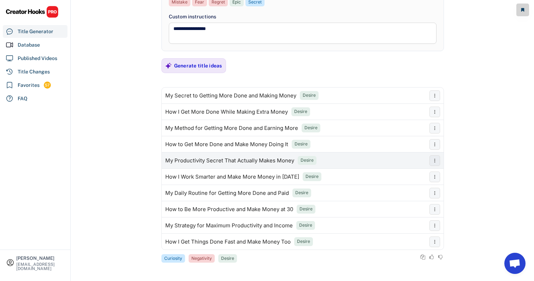 The width and height of the screenshot is (534, 281). What do you see at coordinates (173, 258) in the screenshot?
I see `div: Curiosity` at bounding box center [173, 258].